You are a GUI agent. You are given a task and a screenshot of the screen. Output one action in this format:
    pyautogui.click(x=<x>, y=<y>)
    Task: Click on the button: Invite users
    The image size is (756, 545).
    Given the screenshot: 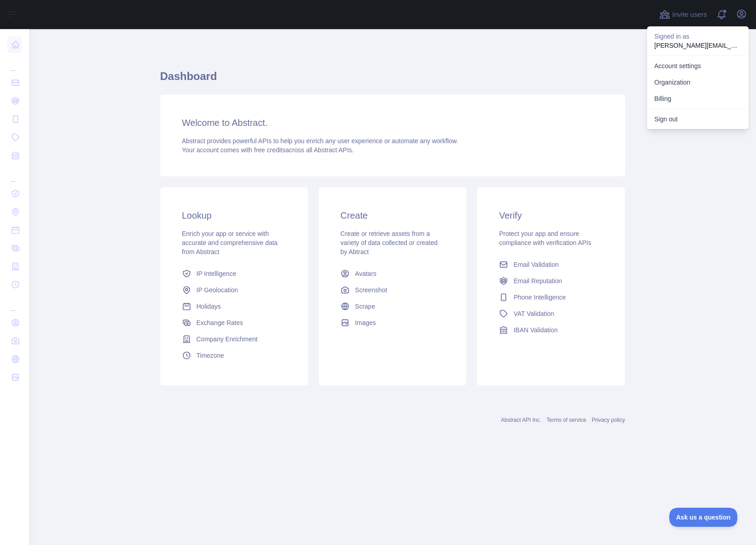 What is the action you would take?
    pyautogui.click(x=683, y=15)
    